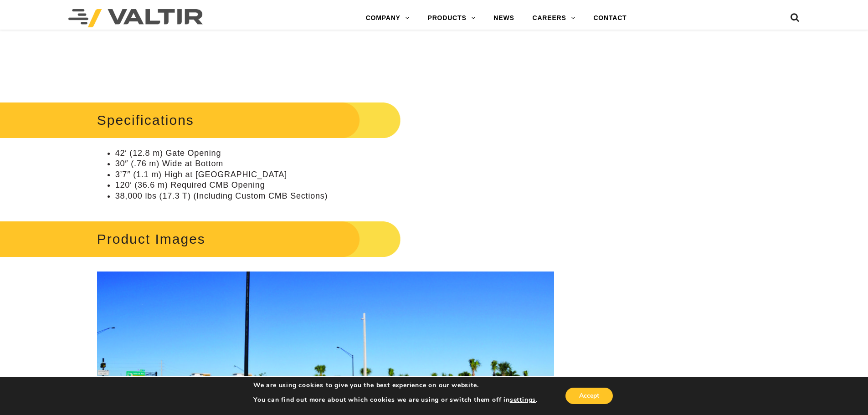 This screenshot has width=868, height=415. Describe the element at coordinates (388, 18) in the screenshot. I see `a: COMPANY` at that location.